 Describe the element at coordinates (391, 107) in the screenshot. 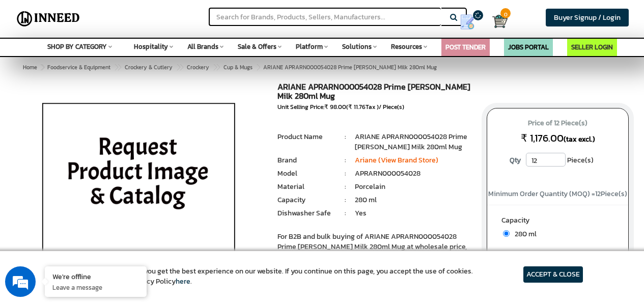

I see `span: / Piece(s)` at that location.